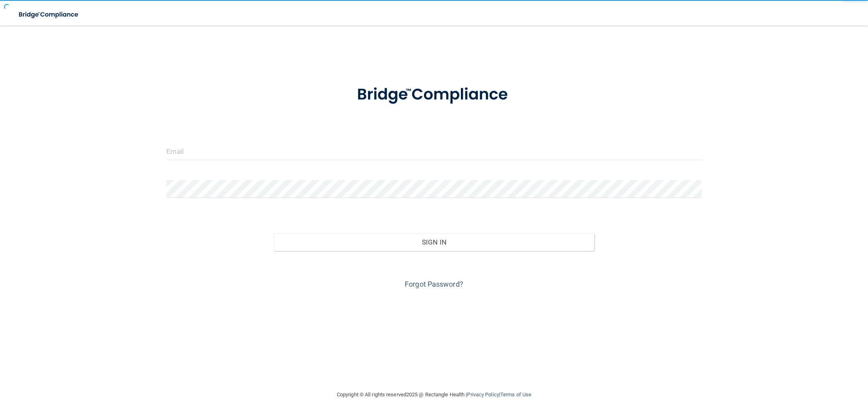  I want to click on button: Sign In, so click(434, 242).